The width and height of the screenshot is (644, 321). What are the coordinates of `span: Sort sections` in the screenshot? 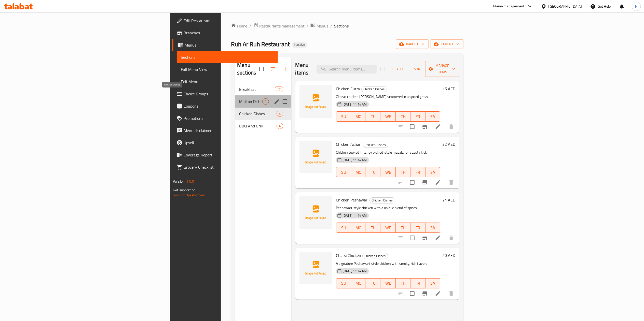 It's located at (273, 69).